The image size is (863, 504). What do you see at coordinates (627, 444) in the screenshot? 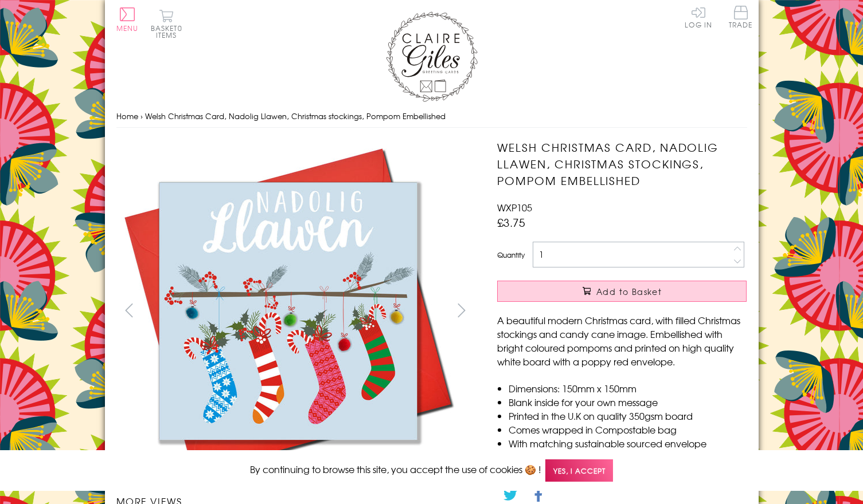
I see `li: With matching sustainable sourced envelope` at bounding box center [627, 444].